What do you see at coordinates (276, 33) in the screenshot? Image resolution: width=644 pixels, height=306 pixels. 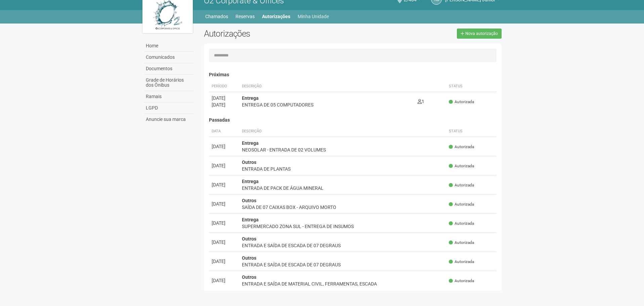 I see `h2: Autorizações` at bounding box center [276, 33].